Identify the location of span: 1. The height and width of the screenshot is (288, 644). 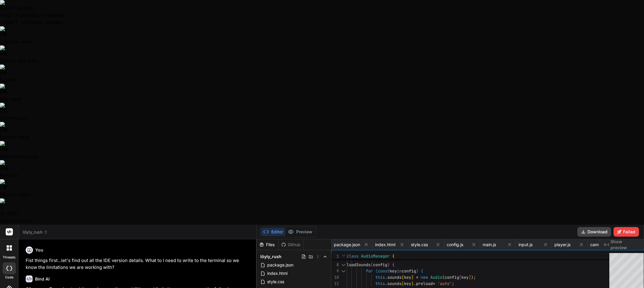
(335, 256).